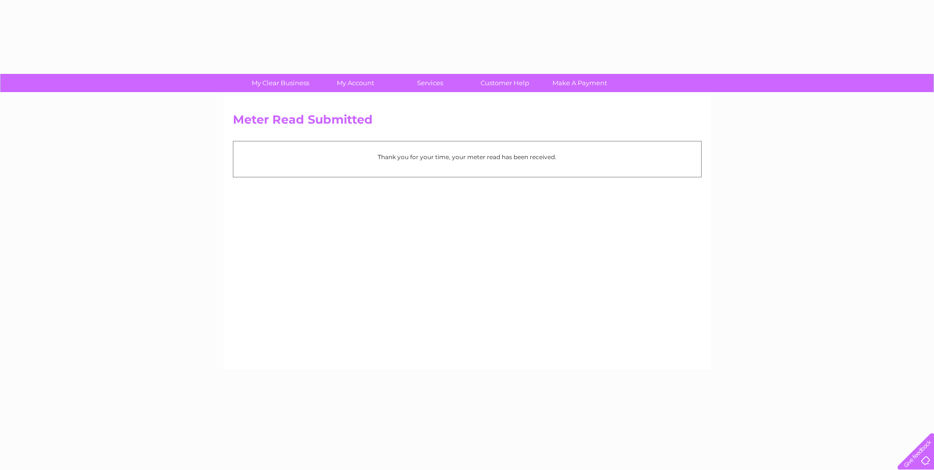  What do you see at coordinates (355, 83) in the screenshot?
I see `a: My Account` at bounding box center [355, 83].